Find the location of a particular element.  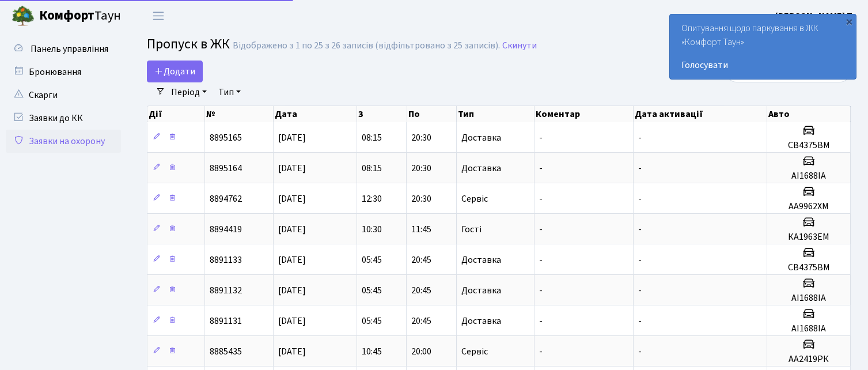

th: Дата активації is located at coordinates (701, 114).